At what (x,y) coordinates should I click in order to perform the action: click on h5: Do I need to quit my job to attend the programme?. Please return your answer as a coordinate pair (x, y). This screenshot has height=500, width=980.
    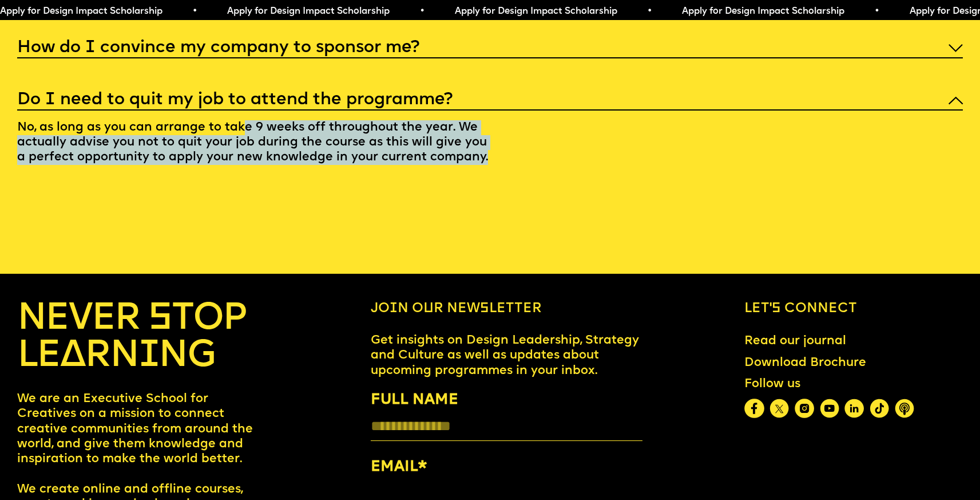
    Looking at the image, I should click on (235, 100).